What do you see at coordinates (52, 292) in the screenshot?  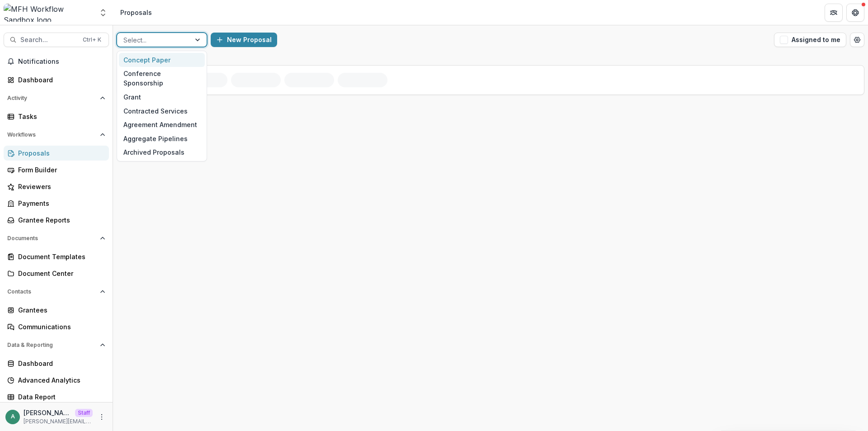 I see `span: Contacts` at bounding box center [52, 292].